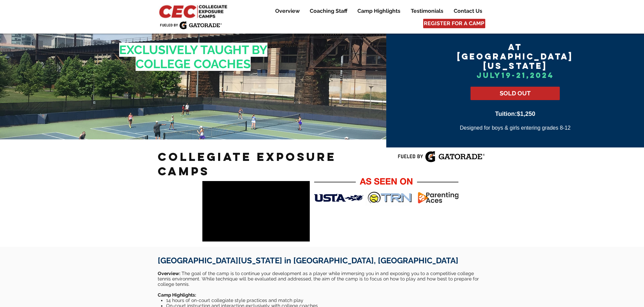 The height and width of the screenshot is (307, 644). Describe the element at coordinates (506, 114) in the screenshot. I see `span: Tuition:` at that location.